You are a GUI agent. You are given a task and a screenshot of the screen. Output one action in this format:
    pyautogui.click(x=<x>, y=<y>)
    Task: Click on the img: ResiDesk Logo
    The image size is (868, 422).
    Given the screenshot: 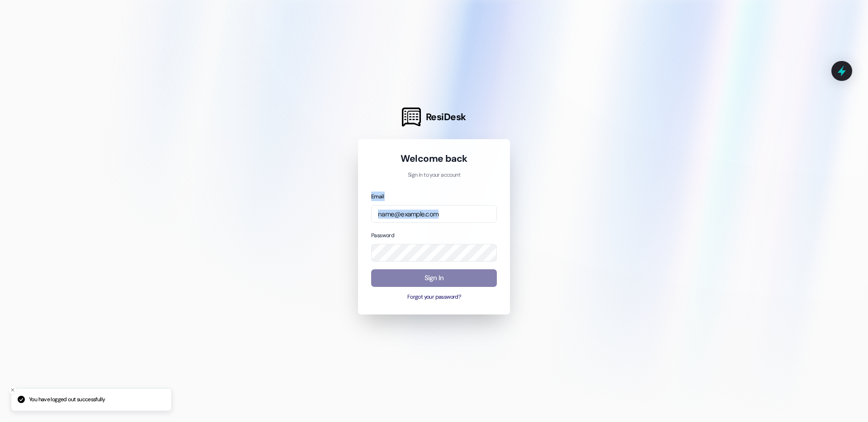 What is the action you would take?
    pyautogui.click(x=412, y=117)
    